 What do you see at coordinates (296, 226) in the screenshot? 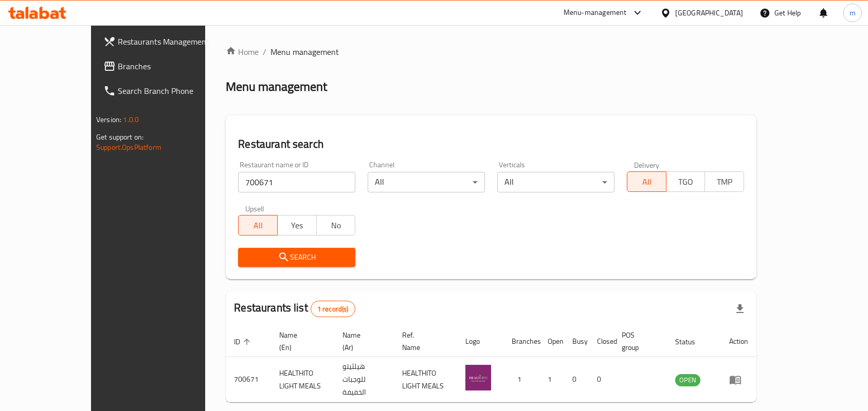
I see `button: Yes` at bounding box center [296, 226].